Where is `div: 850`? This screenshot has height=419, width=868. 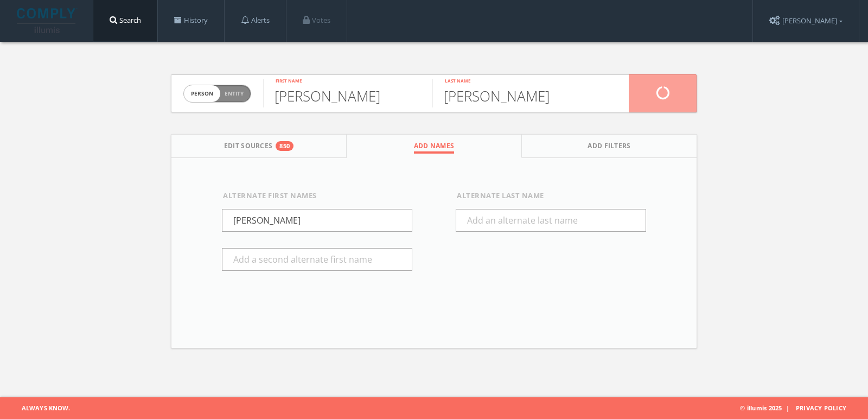 div: 850 is located at coordinates (284, 146).